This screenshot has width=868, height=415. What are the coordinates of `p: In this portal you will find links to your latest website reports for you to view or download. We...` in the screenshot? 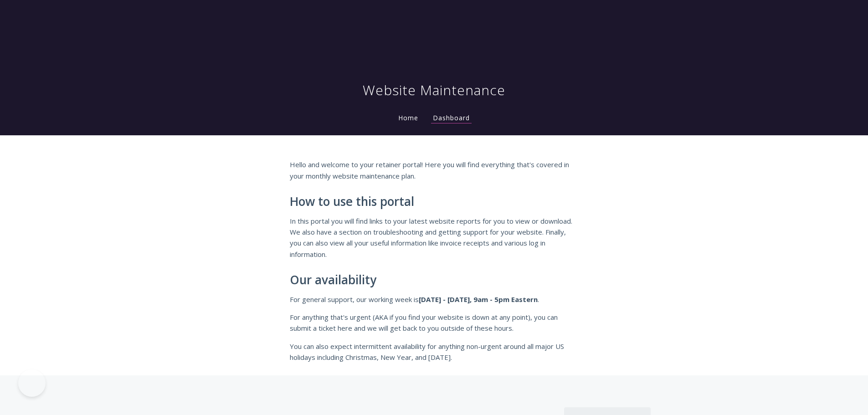 It's located at (434, 238).